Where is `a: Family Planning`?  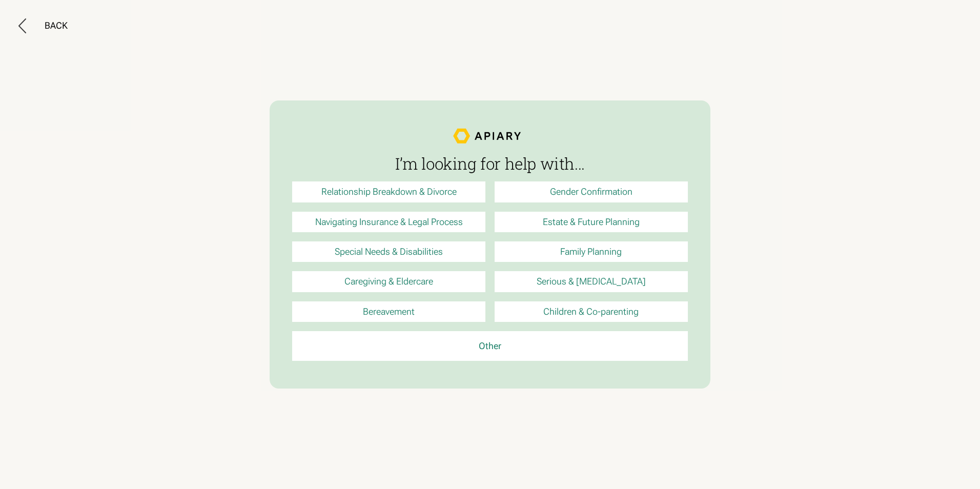 a: Family Planning is located at coordinates (591, 251).